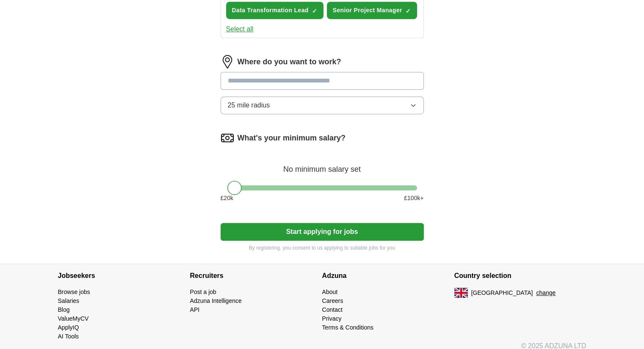 This screenshot has height=349, width=644. Describe the element at coordinates (68, 336) in the screenshot. I see `a: AI Tools` at that location.